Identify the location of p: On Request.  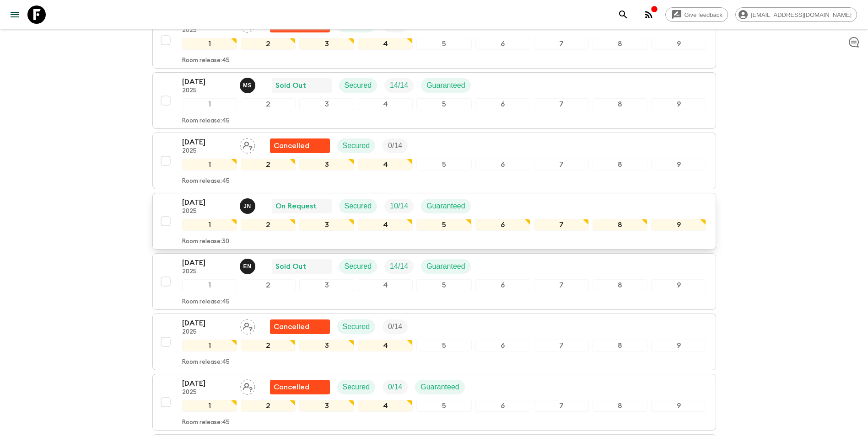
(296, 206).